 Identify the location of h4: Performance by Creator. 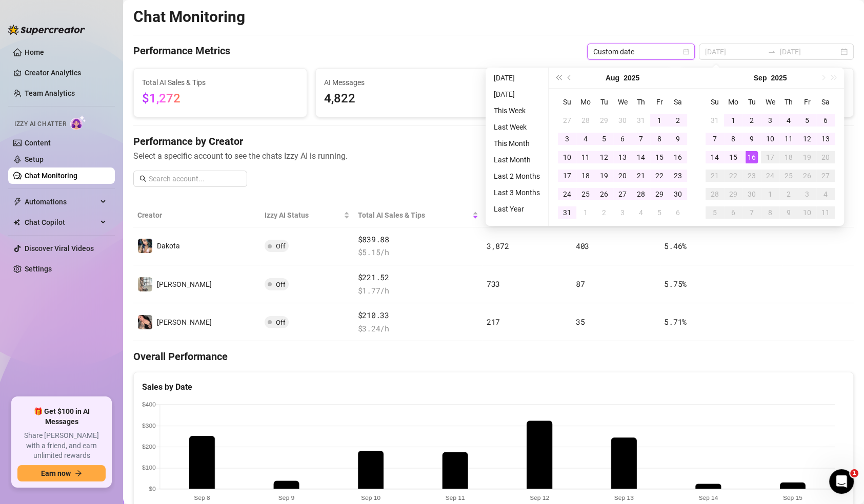
(493, 142).